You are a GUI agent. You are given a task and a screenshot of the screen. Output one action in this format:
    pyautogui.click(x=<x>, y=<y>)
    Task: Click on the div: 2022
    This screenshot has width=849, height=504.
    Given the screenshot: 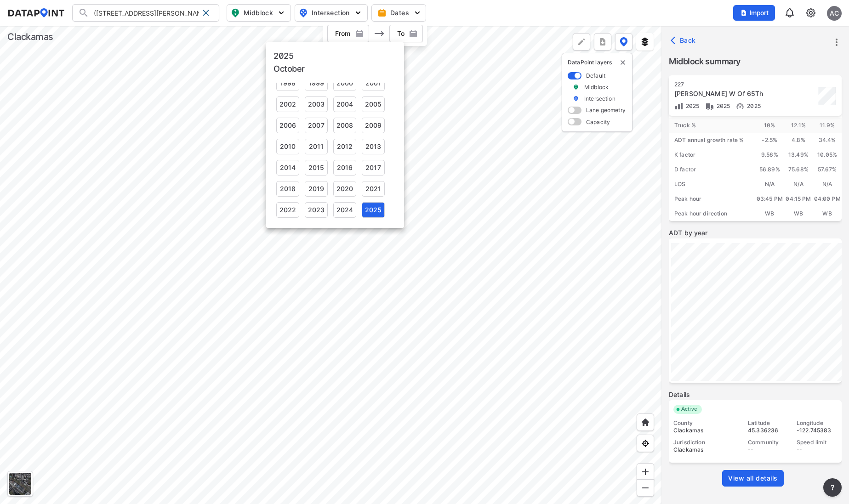 What is the action you would take?
    pyautogui.click(x=288, y=210)
    